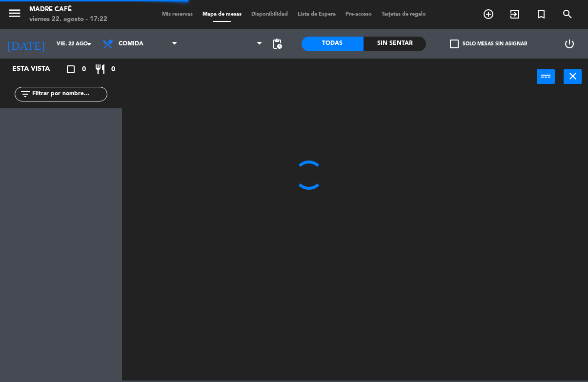  Describe the element at coordinates (177, 14) in the screenshot. I see `span: Mis reservas` at that location.